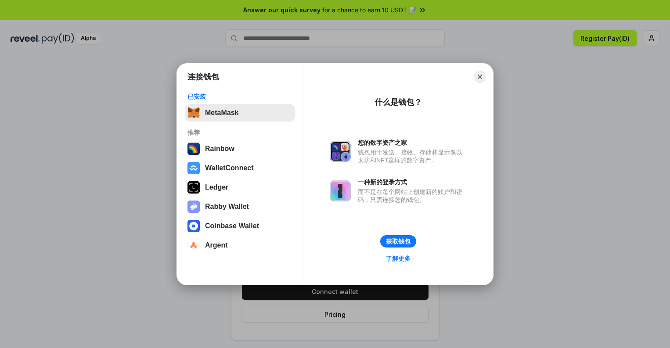  Describe the element at coordinates (220, 149) in the screenshot. I see `div: Rainbow` at that location.